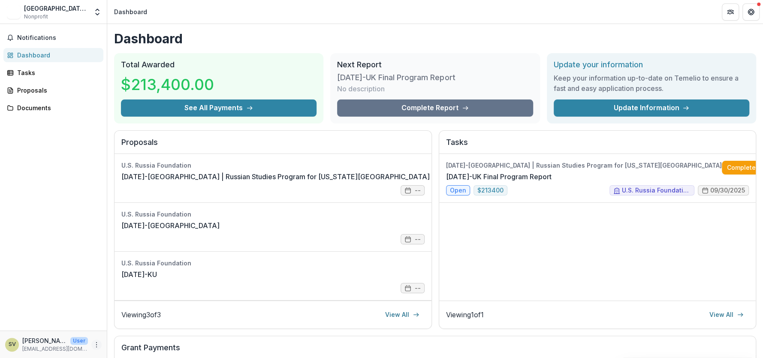 This screenshot has width=763, height=358. What do you see at coordinates (53, 90) in the screenshot?
I see `a: Proposals` at bounding box center [53, 90].